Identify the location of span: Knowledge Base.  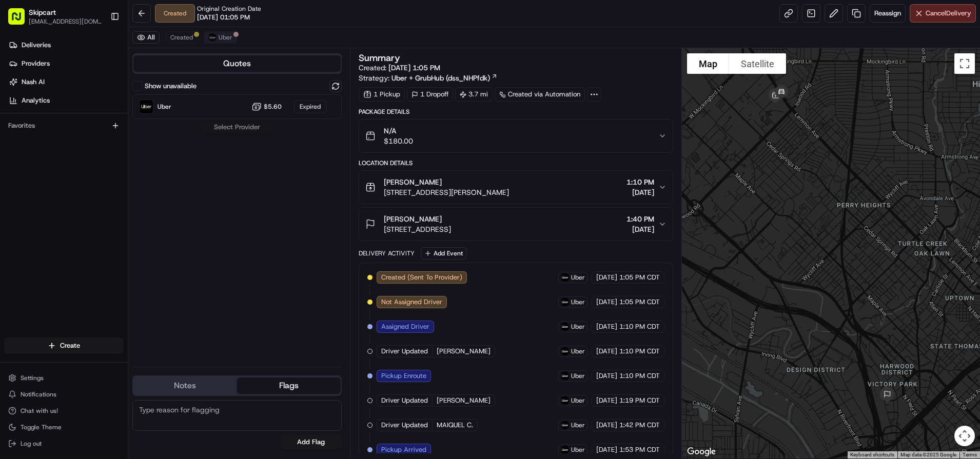
(49, 154).